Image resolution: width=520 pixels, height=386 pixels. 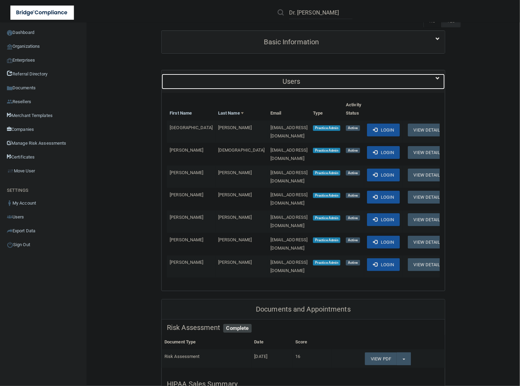 I want to click on label: SETTINGS, so click(x=18, y=191).